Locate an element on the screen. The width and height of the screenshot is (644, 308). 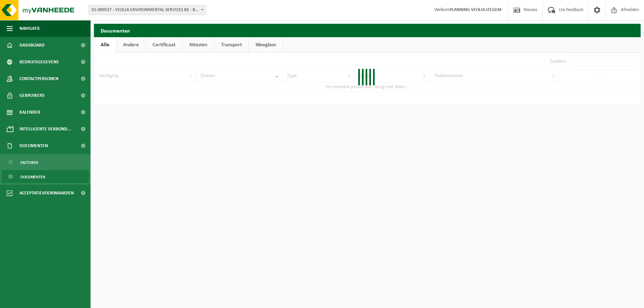
span: Dashboard is located at coordinates (32, 45).